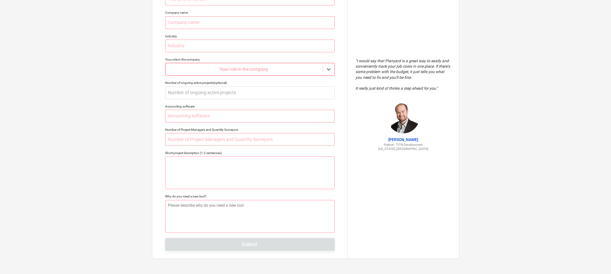 This screenshot has width=611, height=274. What do you see at coordinates (250, 36) in the screenshot?
I see `div: Industry` at bounding box center [250, 36].